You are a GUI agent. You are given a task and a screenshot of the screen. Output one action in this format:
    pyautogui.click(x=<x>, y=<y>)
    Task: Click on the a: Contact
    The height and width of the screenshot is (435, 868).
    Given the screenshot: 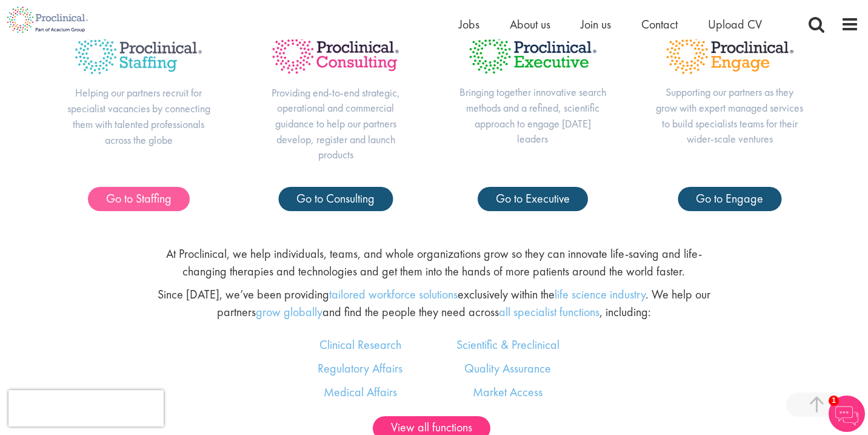 What is the action you would take?
    pyautogui.click(x=660, y=24)
    